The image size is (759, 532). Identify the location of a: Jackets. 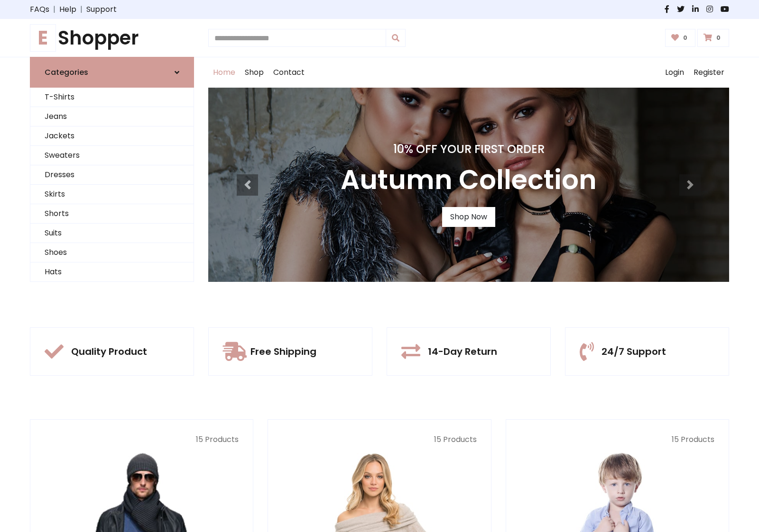
(112, 136).